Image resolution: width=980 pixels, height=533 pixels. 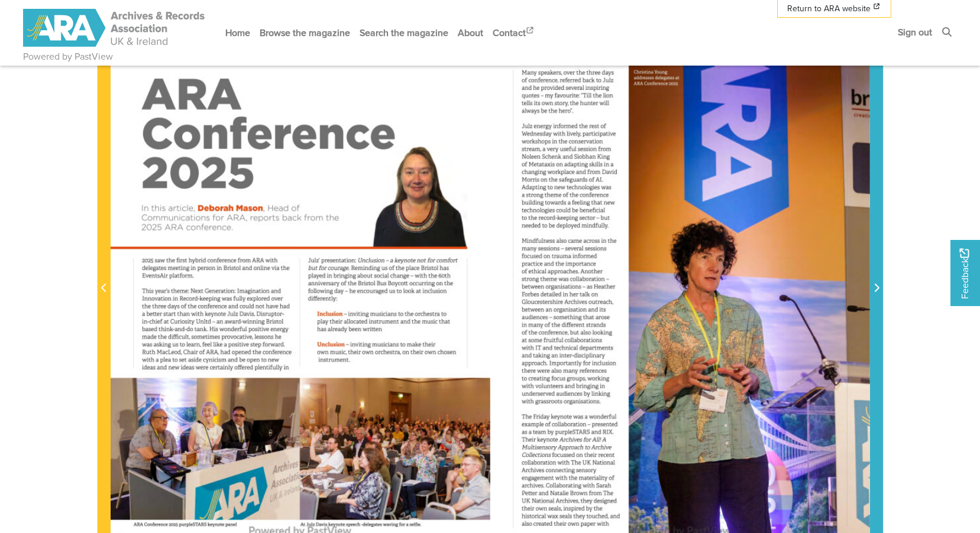 I want to click on a: Powered by PastView, so click(x=68, y=57).